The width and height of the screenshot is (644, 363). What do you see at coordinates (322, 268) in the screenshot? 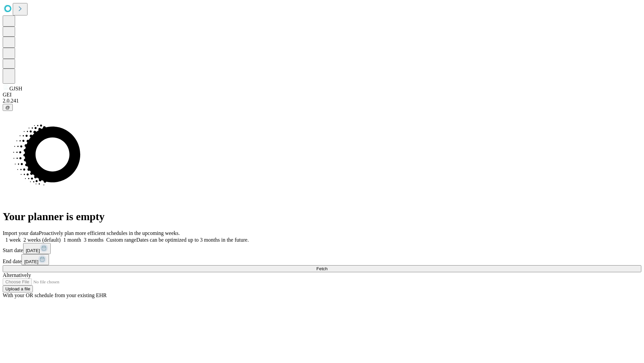
I see `span: Fetch` at bounding box center [322, 268].